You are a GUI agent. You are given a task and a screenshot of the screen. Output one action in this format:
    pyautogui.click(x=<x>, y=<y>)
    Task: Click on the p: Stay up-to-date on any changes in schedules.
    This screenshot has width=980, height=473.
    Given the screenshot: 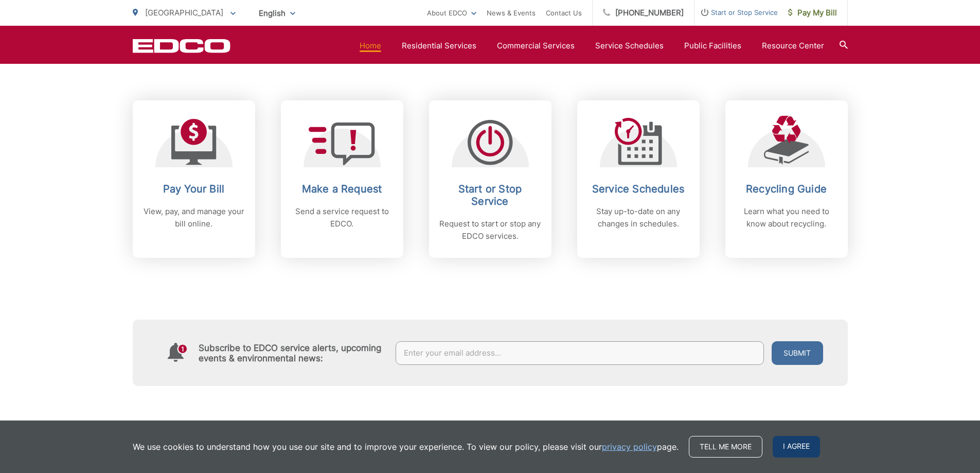 What is the action you would take?
    pyautogui.click(x=638, y=218)
    